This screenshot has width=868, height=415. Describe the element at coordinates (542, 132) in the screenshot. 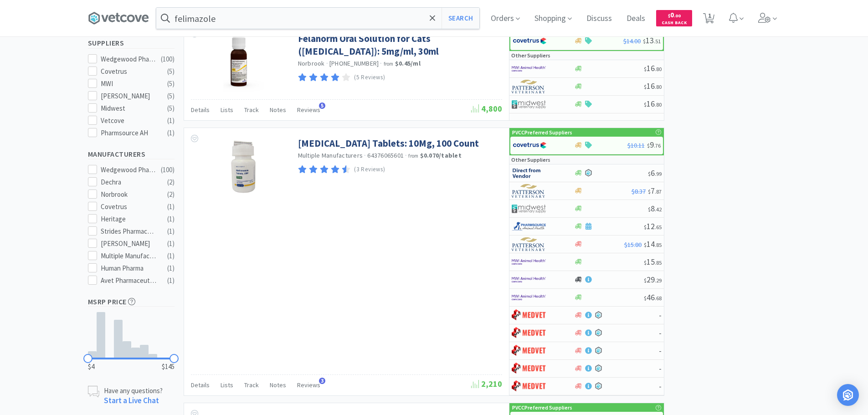

I see `p: PVCC Preferred Suppliers` at that location.